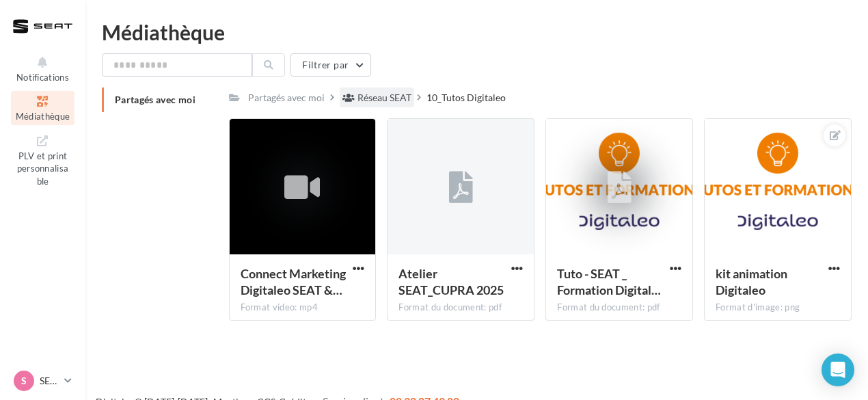 The width and height of the screenshot is (868, 400). I want to click on div: Partagés avec moi, so click(287, 98).